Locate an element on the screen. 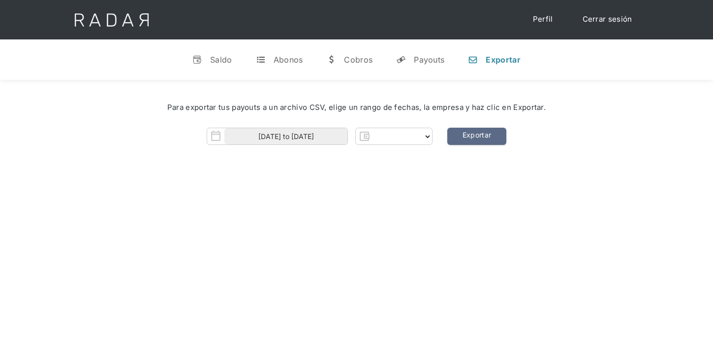 The image size is (713, 352). div: y is located at coordinates (401, 60).